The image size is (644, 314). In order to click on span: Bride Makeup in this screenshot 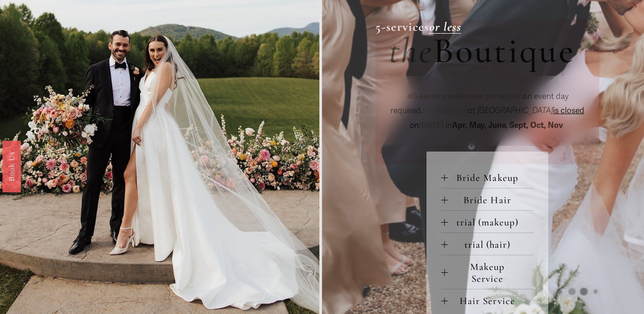, I will do `click(491, 178)`.